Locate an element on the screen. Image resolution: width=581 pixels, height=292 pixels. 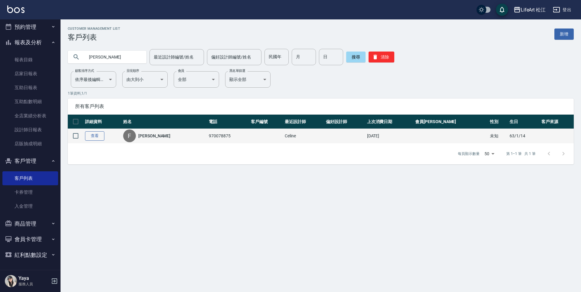
h2: Customer Management List is located at coordinates (94, 28).